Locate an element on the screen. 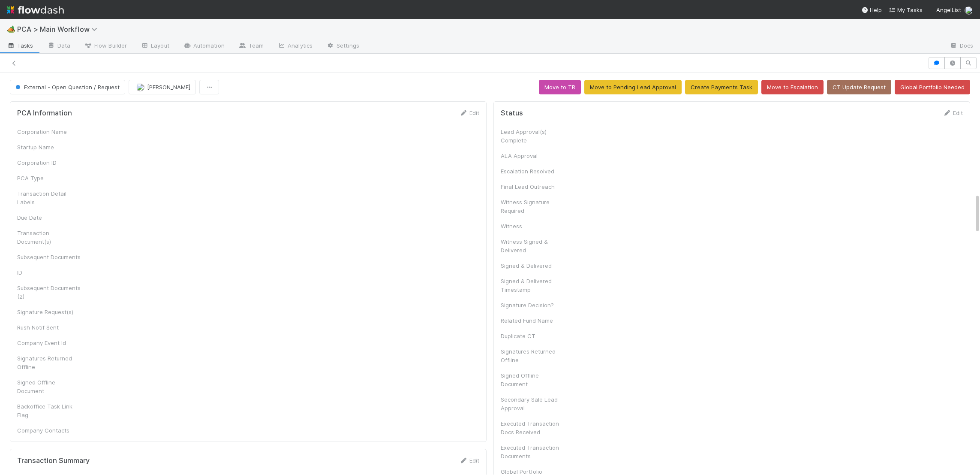 Image resolution: width=980 pixels, height=475 pixels. div: Duplicate CT is located at coordinates (533, 336).